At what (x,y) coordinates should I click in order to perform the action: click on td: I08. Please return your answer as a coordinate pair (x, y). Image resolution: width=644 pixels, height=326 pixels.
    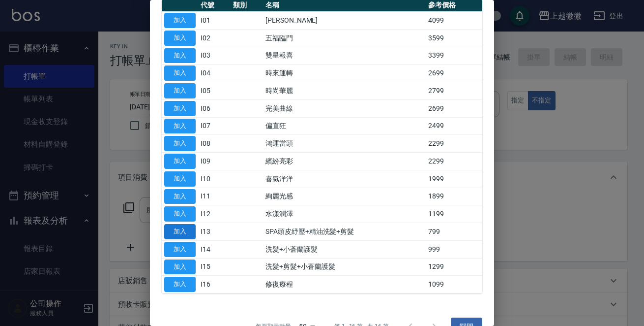
    Looking at the image, I should click on (214, 143).